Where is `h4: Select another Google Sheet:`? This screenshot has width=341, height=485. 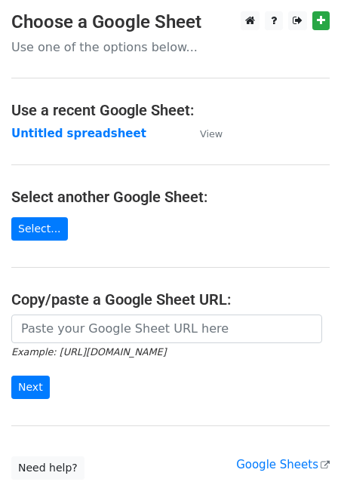
h4: Select another Google Sheet: is located at coordinates (171, 197).